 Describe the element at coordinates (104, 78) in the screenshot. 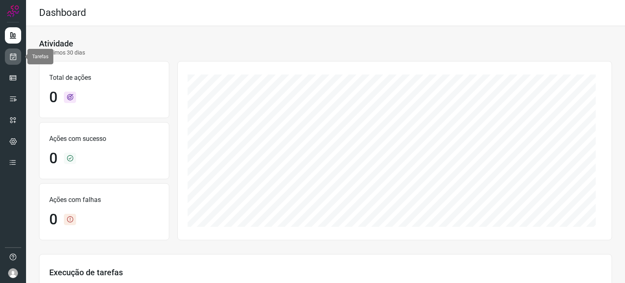

I see `p: Total de ações` at that location.